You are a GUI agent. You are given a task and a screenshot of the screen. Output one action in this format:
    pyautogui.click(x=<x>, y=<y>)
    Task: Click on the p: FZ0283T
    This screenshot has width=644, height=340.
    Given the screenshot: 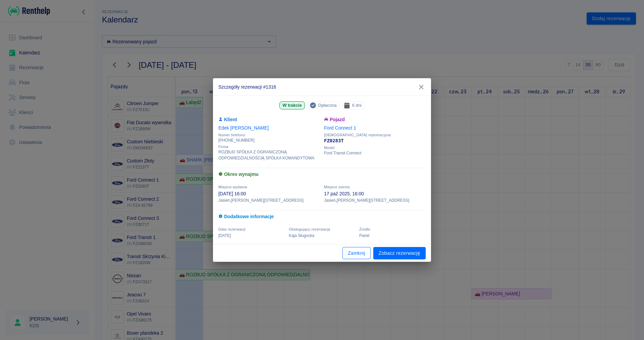 What is the action you would take?
    pyautogui.click(x=375, y=141)
    